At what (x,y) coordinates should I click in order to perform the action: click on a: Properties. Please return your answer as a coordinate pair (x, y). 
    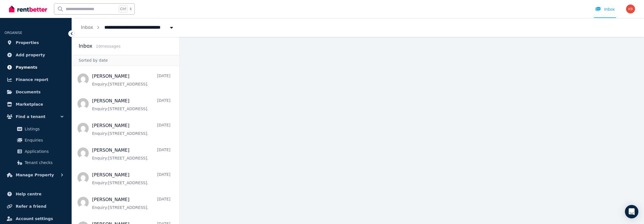
    Looking at the image, I should click on (36, 43).